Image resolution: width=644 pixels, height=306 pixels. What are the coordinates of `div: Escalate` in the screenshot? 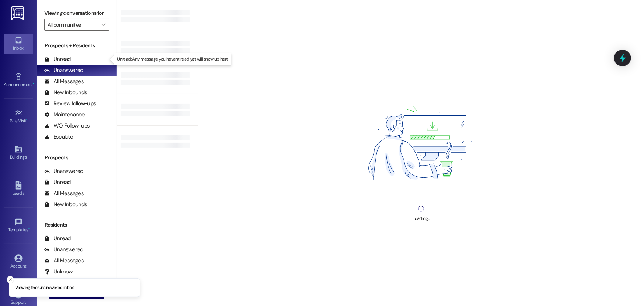 It's located at (59, 137).